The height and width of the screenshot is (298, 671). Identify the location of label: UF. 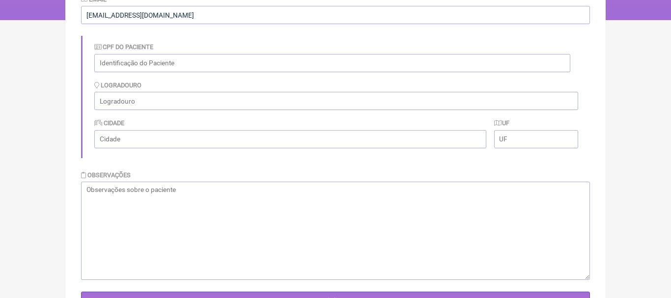
(502, 123).